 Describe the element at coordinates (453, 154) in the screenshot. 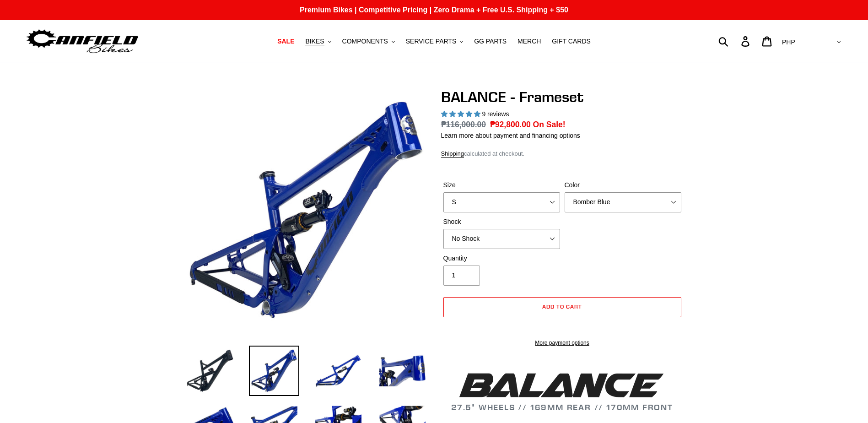

I see `a: Shipping` at that location.